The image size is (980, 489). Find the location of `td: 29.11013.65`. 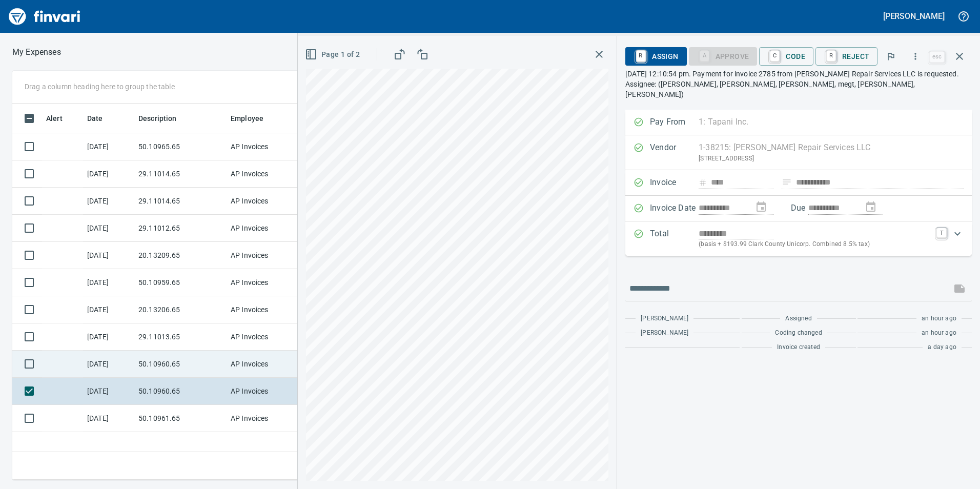

td: 29.11013.65 is located at coordinates (180, 337).